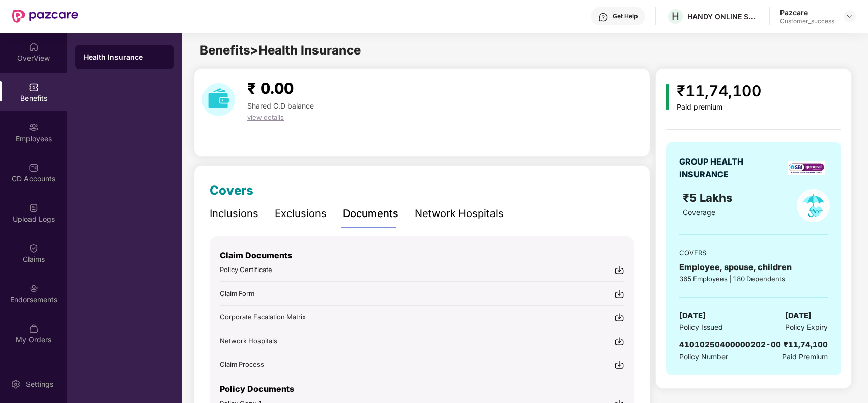 This screenshot has height=403, width=868. Describe the element at coordinates (33, 328) in the screenshot. I see `img: svg+xml;base64,PHN2ZyBpZD0iTXlfT3JkZXJzIiBkYXRhLW5hbWU9Ik15IE9yZGVycyIgeG1sbnM9Imh0dHA6Ly93d3cudz...` at that location.